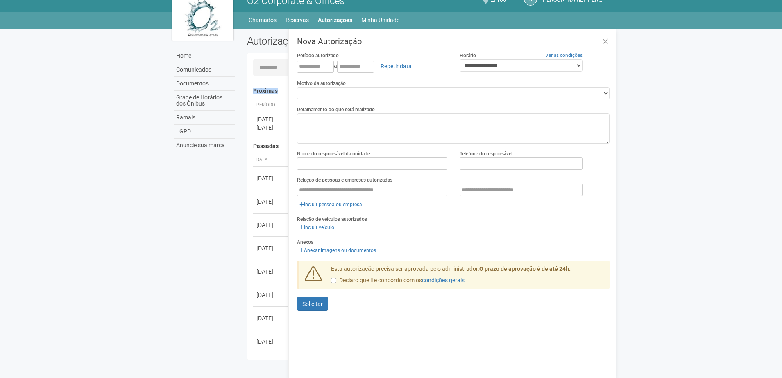  I want to click on a: Comunicados, so click(204, 70).